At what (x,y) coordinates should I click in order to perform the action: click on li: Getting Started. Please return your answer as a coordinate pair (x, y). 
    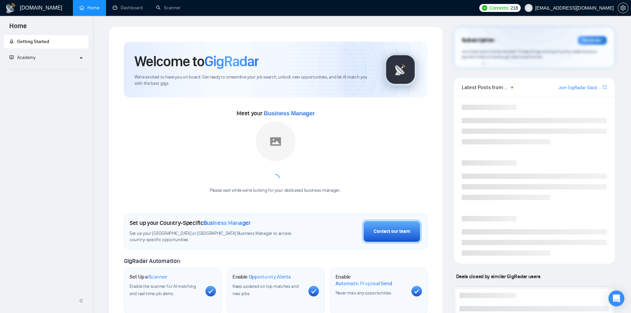
    Looking at the image, I should click on (46, 42).